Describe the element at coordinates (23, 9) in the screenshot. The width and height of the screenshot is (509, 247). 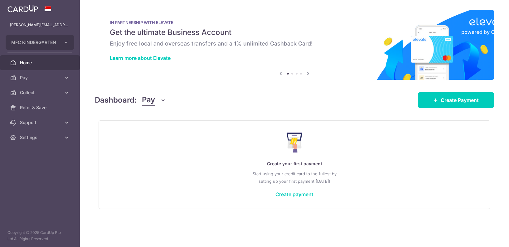
I see `img: CardUp` at that location.